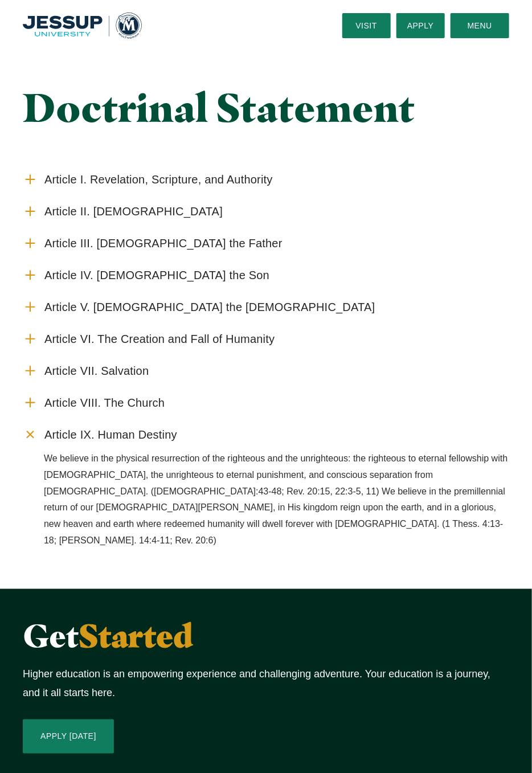 This screenshot has width=532, height=773. Describe the element at coordinates (266, 684) in the screenshot. I see `p: Higher education is an empowering experience and challenging adventure. Your education is a journ...` at that location.